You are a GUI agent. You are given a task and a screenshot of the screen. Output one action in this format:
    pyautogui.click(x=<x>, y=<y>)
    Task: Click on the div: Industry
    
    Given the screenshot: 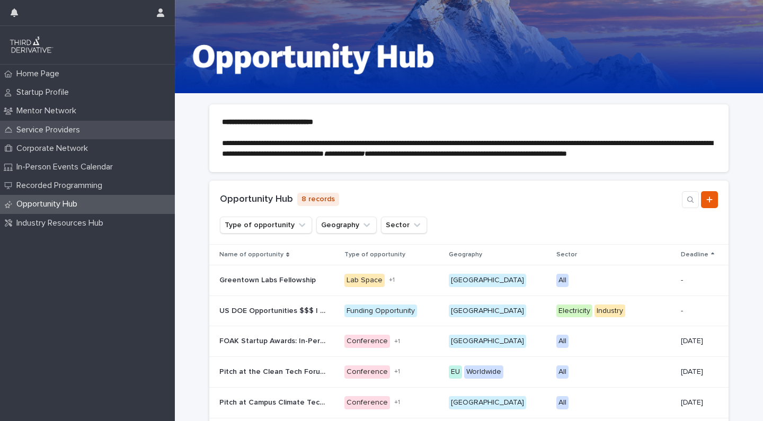 What is the action you would take?
    pyautogui.click(x=610, y=311)
    